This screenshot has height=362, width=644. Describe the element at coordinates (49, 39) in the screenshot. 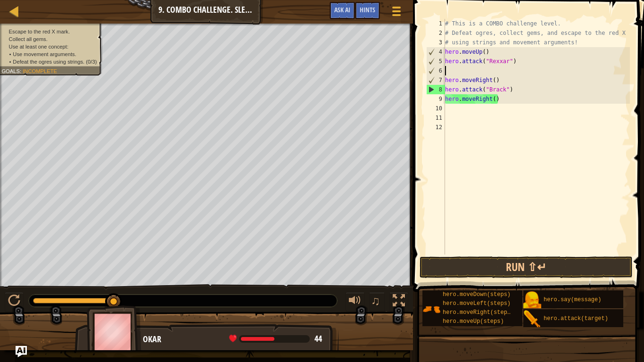

I see `li: Collect all gems.` at that location.